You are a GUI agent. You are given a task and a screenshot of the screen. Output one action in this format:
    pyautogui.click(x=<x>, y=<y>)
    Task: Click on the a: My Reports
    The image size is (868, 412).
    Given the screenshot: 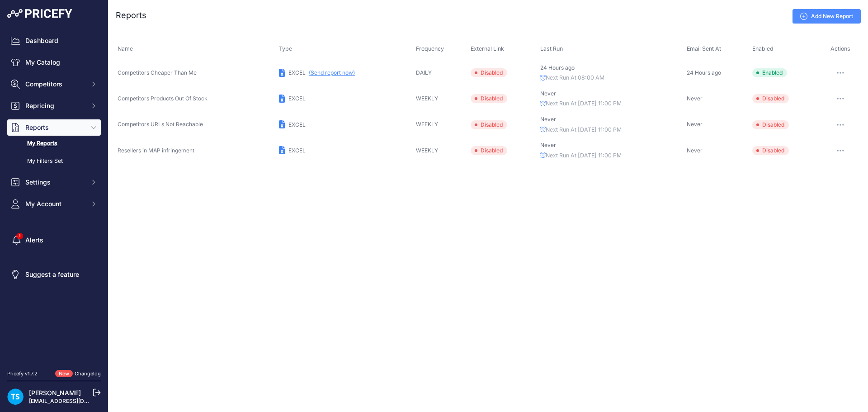 What is the action you would take?
    pyautogui.click(x=54, y=143)
    